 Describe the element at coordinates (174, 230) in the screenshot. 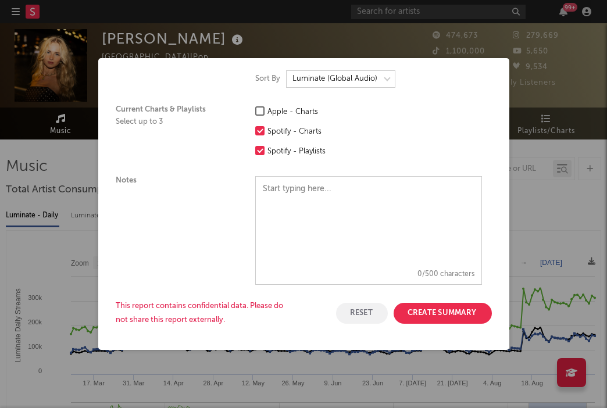

I see `div: Notes` at that location.